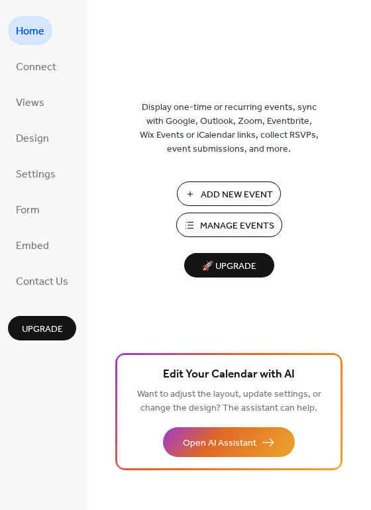 The width and height of the screenshot is (371, 510). Describe the element at coordinates (36, 174) in the screenshot. I see `a: Settings` at that location.